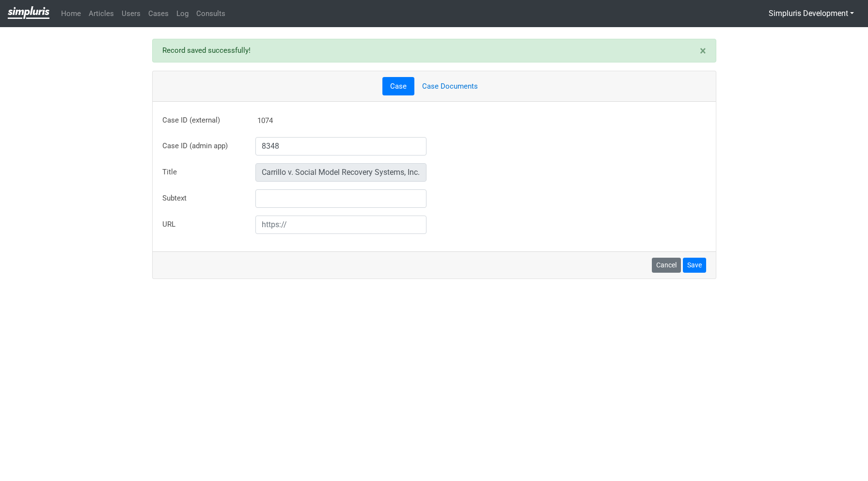  I want to click on a: Consults, so click(211, 14).